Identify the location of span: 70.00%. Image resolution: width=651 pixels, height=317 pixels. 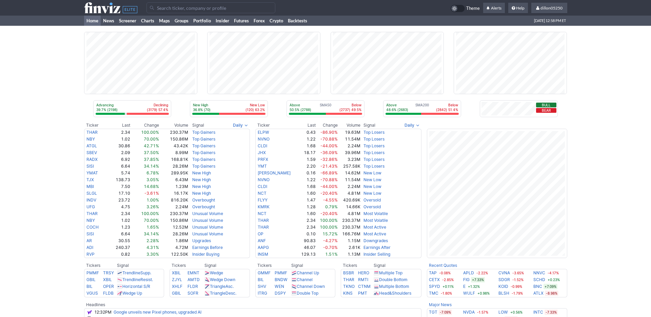
(151, 220).